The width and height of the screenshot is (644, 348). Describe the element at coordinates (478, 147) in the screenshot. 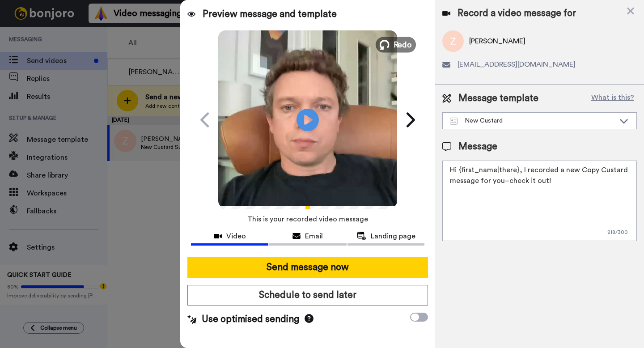

I see `span: Message` at that location.